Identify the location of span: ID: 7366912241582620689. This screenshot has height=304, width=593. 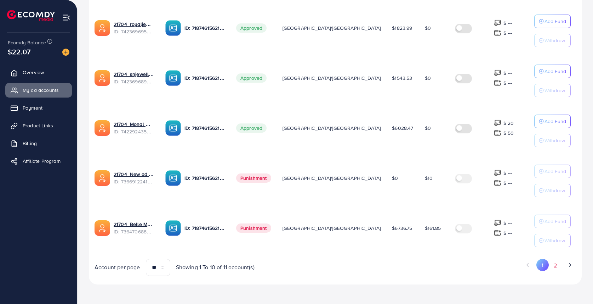
(134, 181).